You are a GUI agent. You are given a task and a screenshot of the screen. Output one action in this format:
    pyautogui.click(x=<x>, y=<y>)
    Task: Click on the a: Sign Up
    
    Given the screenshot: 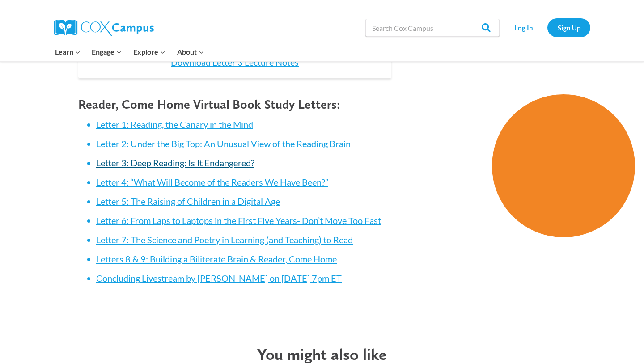 What is the action you would take?
    pyautogui.click(x=569, y=27)
    